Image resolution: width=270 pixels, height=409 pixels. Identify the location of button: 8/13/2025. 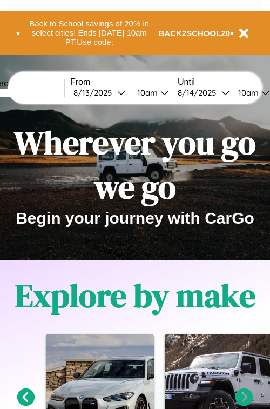
(99, 92).